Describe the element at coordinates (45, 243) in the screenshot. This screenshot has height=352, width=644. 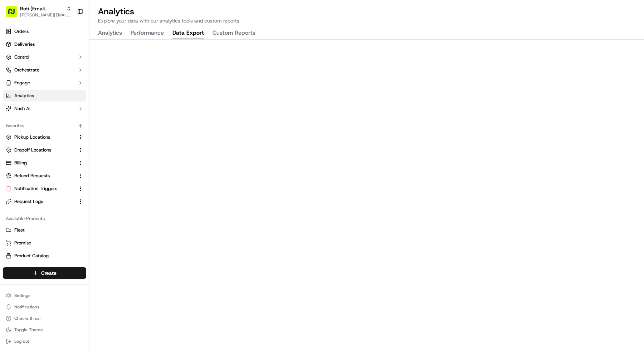
I see `button: Promise` at that location.